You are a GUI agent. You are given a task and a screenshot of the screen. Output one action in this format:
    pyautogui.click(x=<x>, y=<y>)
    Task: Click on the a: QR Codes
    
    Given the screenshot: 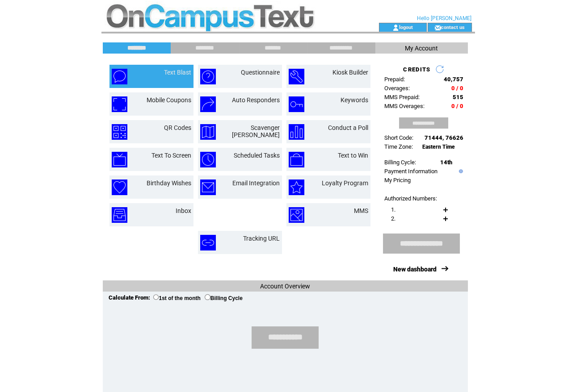 What is the action you would take?
    pyautogui.click(x=178, y=128)
    